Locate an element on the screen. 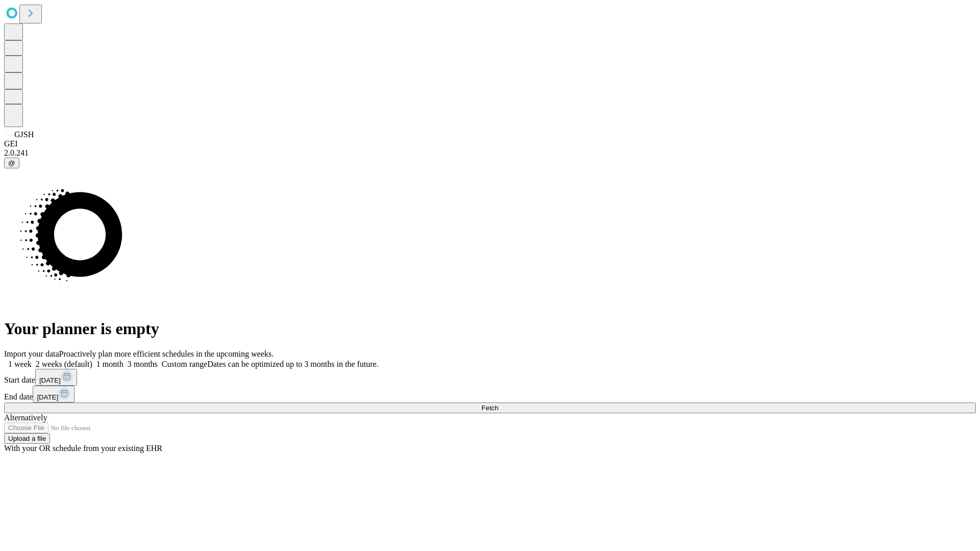 This screenshot has width=980, height=551. span: GJSH is located at coordinates (24, 134).